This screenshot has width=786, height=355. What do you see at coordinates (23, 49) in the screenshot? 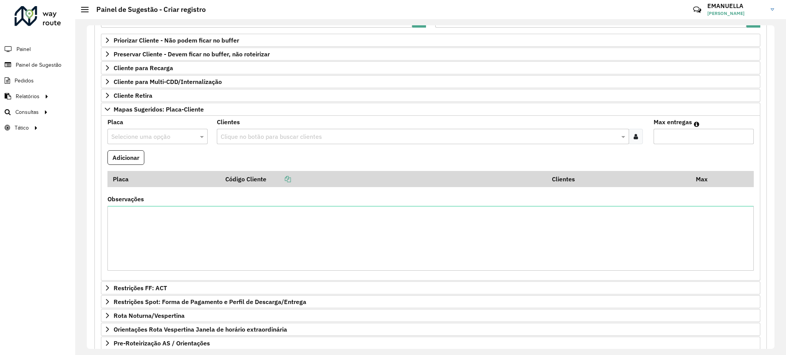
I see `span: Painel` at bounding box center [23, 49].